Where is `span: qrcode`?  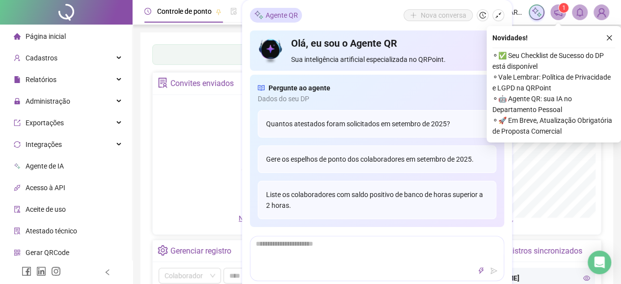
span: qrcode is located at coordinates (17, 252).